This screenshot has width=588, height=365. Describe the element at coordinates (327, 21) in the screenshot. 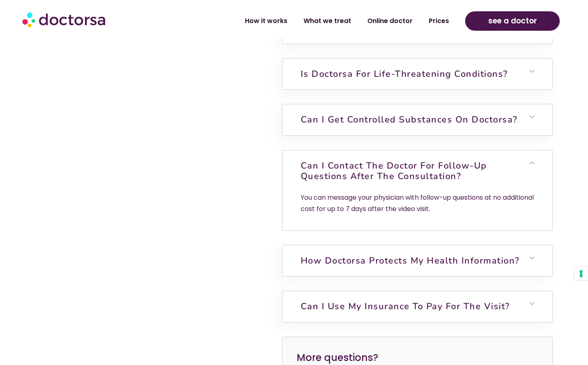

I see `a: What we treat` at that location.